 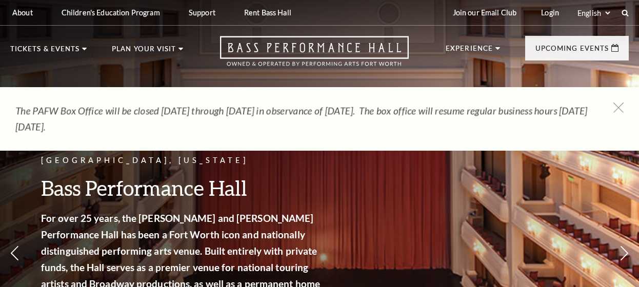 I want to click on p: About, so click(x=23, y=12).